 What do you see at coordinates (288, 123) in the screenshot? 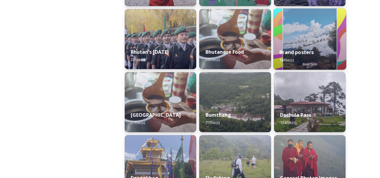
I see `span: 134 file(s)` at bounding box center [288, 123].